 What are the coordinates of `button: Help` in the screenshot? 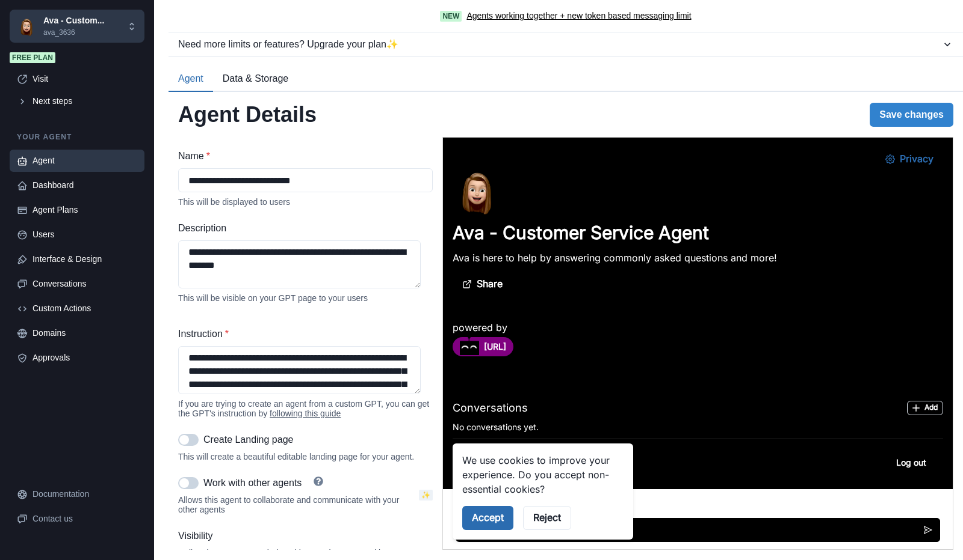 It's located at (318, 482).